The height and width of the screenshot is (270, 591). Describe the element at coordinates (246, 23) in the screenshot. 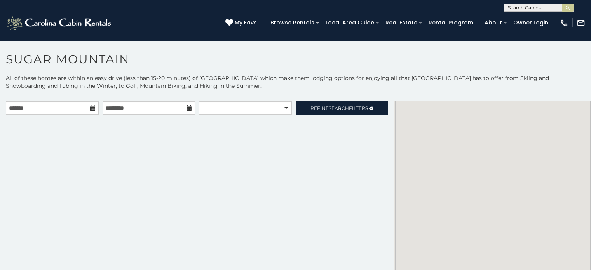

I see `span: My Favs` at that location.